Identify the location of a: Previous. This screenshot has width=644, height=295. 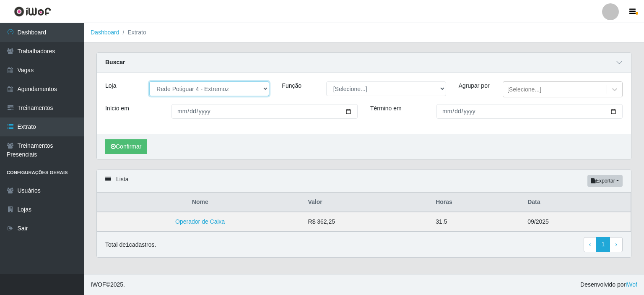
(591, 245).